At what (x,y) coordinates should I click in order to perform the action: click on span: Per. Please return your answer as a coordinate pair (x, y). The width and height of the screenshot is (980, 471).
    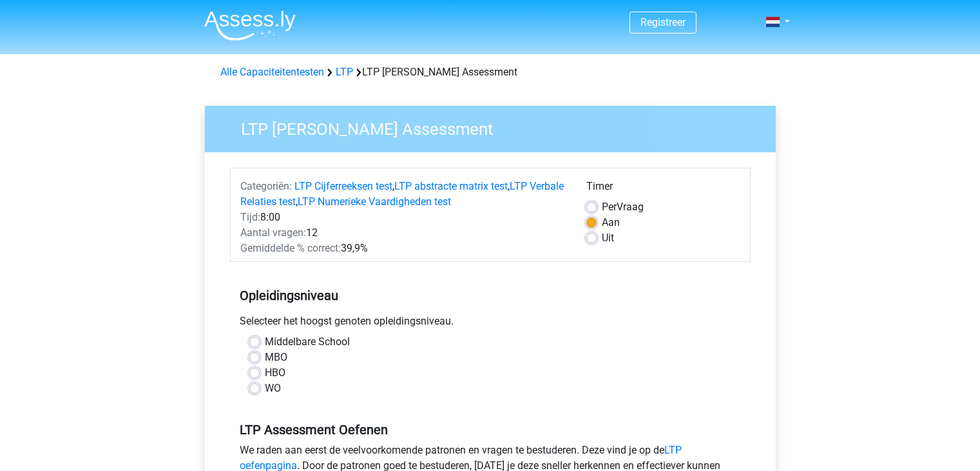
    Looking at the image, I should click on (609, 207).